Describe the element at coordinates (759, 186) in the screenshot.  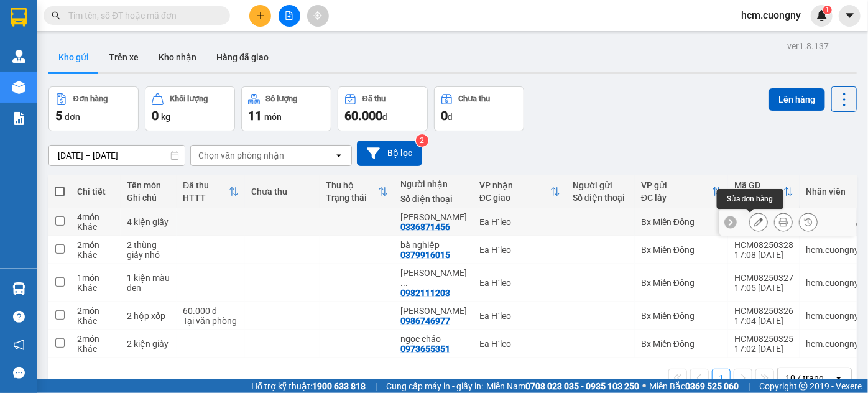
I see `div: Mã GD` at that location.